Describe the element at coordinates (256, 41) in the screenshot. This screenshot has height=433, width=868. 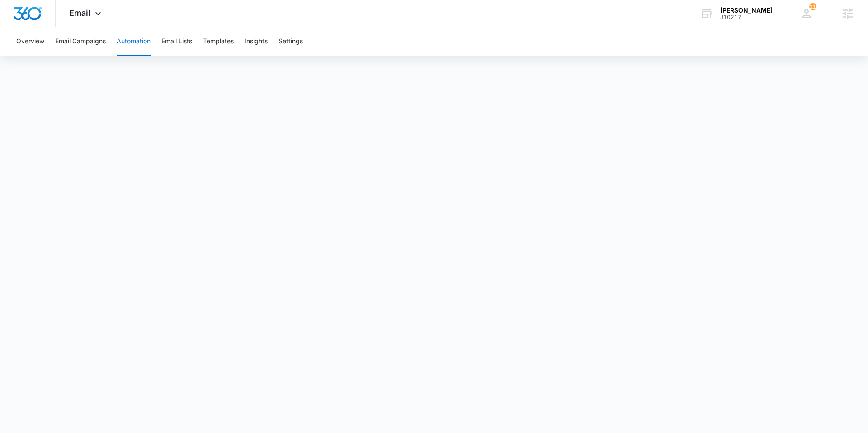
I see `button: Insights` at that location.